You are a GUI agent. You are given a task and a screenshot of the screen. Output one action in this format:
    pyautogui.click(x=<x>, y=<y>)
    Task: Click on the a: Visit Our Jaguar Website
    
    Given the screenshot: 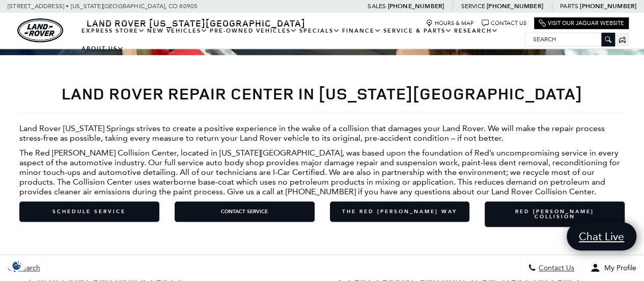 What is the action you would take?
    pyautogui.click(x=581, y=23)
    